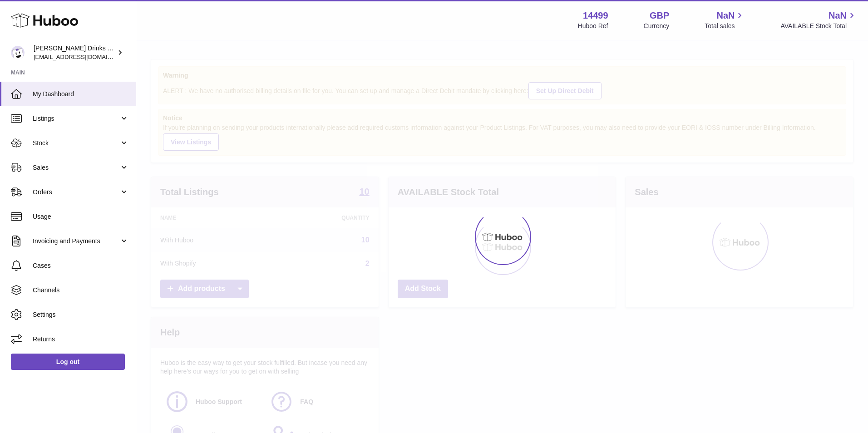  Describe the element at coordinates (659, 15) in the screenshot. I see `strong: GBP` at that location.